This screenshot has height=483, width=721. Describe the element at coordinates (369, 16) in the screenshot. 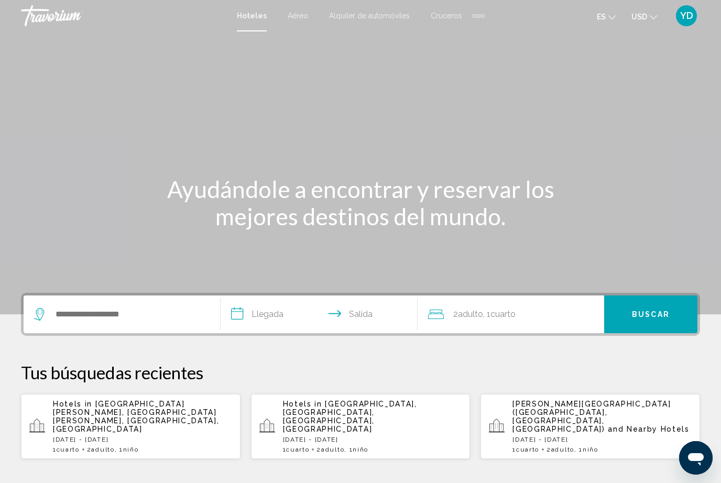

I see `a: Alquiler de automóviles` at that location.